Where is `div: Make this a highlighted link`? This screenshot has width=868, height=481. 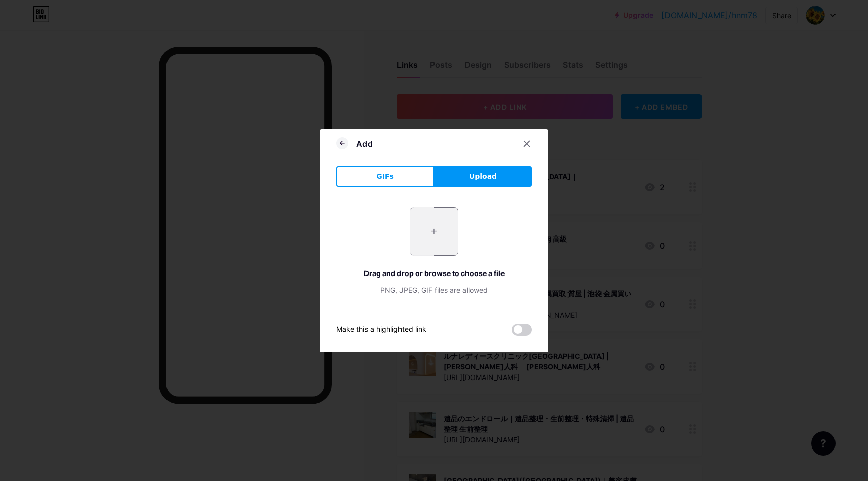 div: Make this a highlighted link is located at coordinates (381, 330).